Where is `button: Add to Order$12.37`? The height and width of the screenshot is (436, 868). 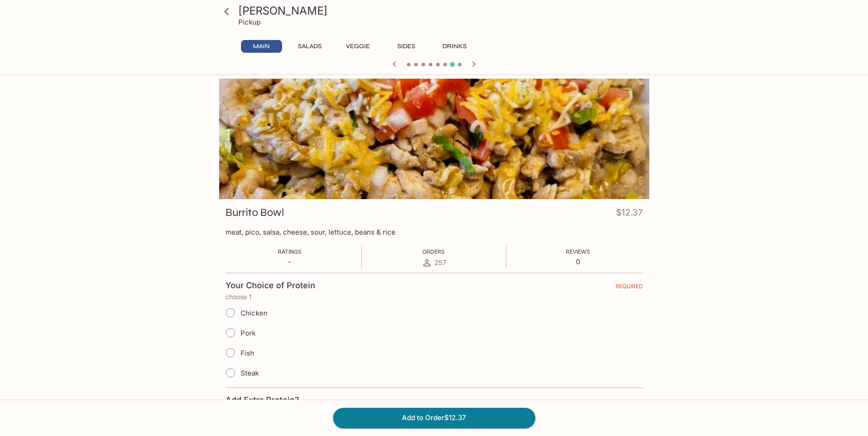
button: Add to Order$12.37 is located at coordinates (434, 418).